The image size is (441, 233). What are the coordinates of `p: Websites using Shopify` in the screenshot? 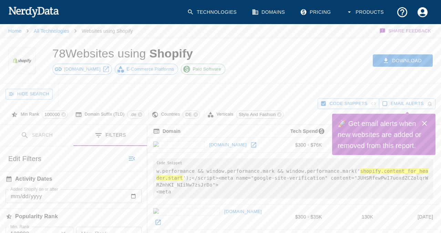 It's located at (107, 31).